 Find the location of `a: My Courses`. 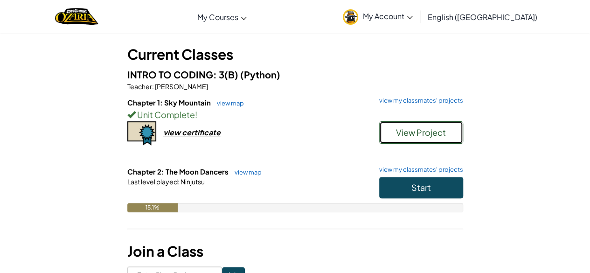

a: My Courses is located at coordinates (222, 17).